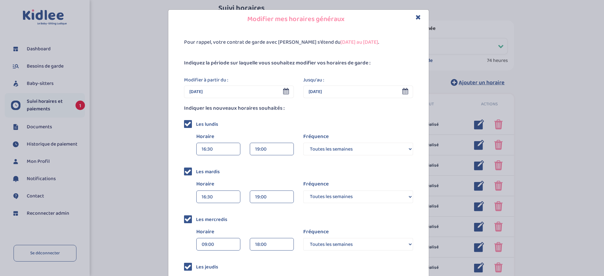  I want to click on span: Modifier à partir du :, so click(206, 80).